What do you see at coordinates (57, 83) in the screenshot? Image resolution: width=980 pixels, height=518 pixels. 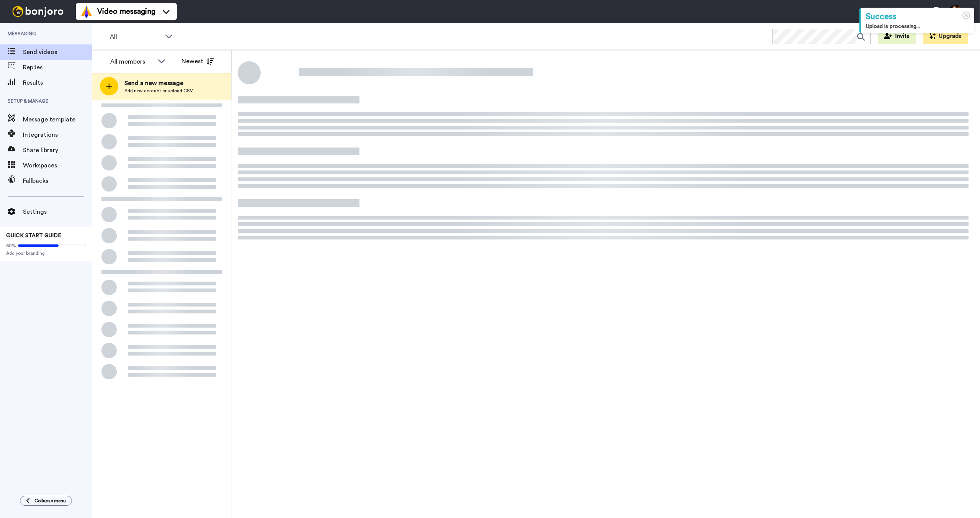 I see `span: Results` at bounding box center [57, 83].